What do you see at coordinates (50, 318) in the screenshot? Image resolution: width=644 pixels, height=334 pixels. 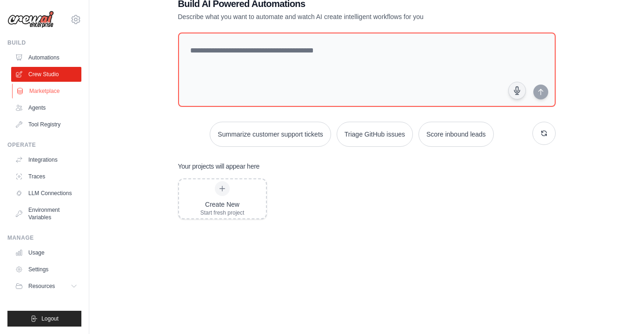 I see `span: Logout` at bounding box center [50, 318].